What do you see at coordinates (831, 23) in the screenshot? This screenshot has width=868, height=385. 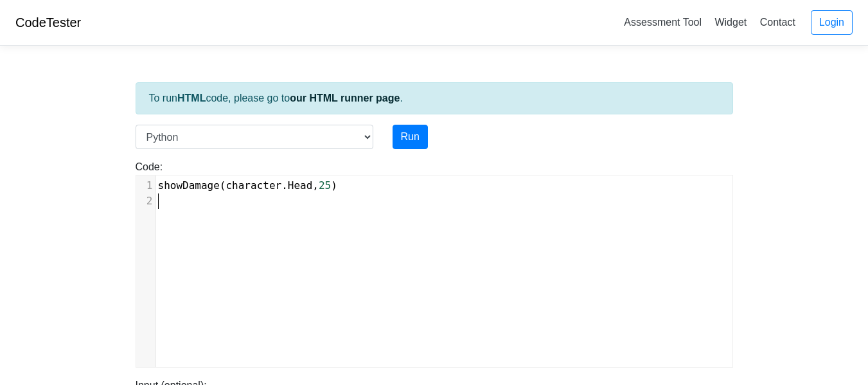 I see `a: Login` at bounding box center [831, 23].